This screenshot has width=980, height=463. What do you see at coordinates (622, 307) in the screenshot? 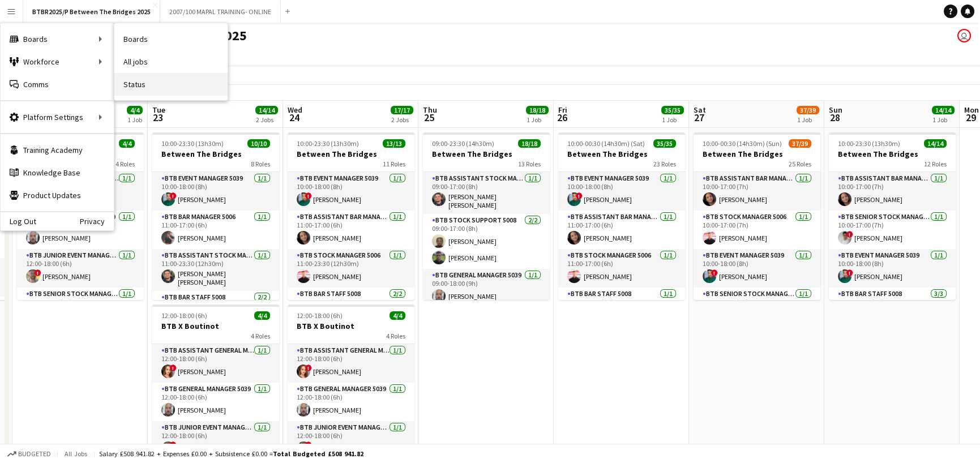
I see `app-card-role: BTB Bar Staff 50081/111:30-17:30 (6h)` at bounding box center [622, 307].